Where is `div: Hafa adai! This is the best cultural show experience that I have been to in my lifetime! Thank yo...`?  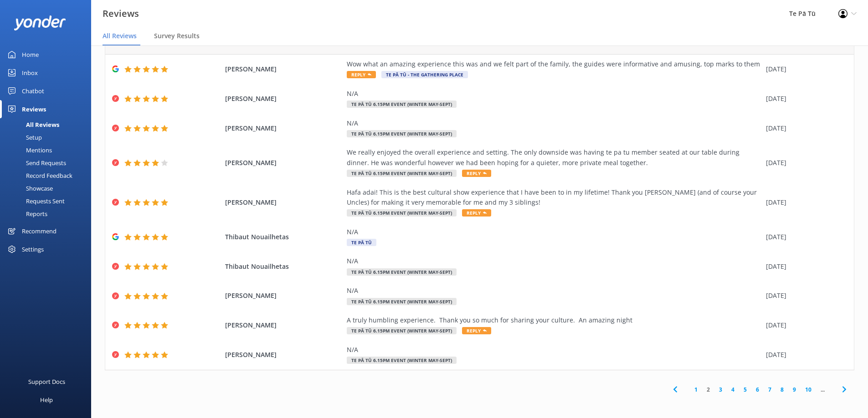 div: Hafa adai! This is the best cultural show experience that I have been to in my lifetime! Thank yo... is located at coordinates (554, 197).